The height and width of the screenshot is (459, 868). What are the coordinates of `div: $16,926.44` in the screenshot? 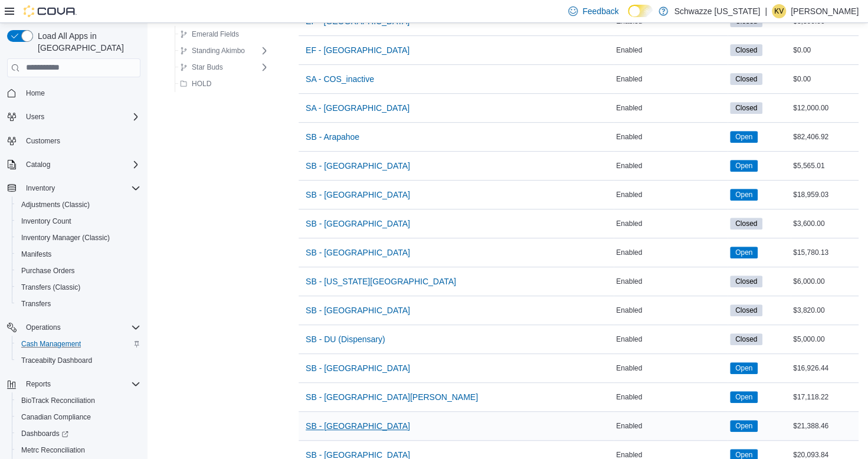 It's located at (824, 368).